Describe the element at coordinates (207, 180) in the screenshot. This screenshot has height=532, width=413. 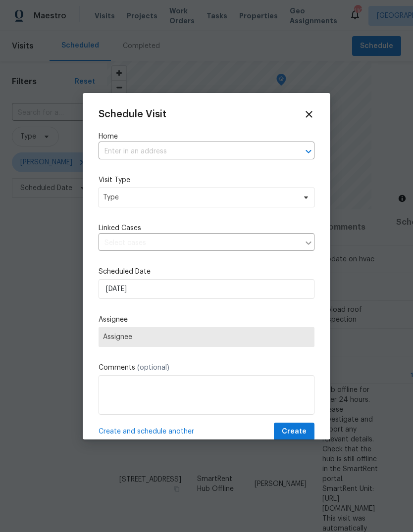
I see `label: Visit Type` at that location.